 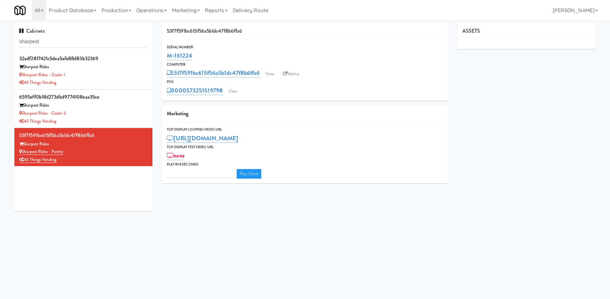 I want to click on input: Search cabinets, so click(x=83, y=42).